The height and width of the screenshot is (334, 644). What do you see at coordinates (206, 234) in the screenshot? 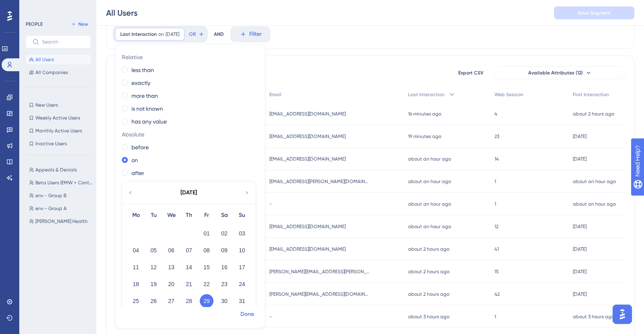
I see `button: 01` at bounding box center [206, 234].